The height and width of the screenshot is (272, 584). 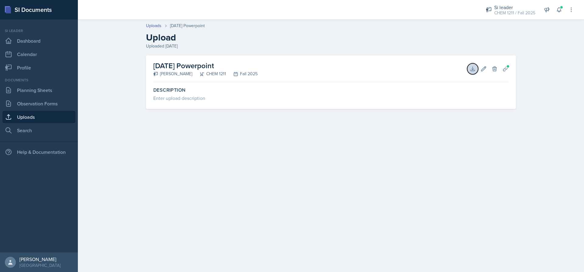 What do you see at coordinates (39, 41) in the screenshot?
I see `a: Dashboard` at bounding box center [39, 41].